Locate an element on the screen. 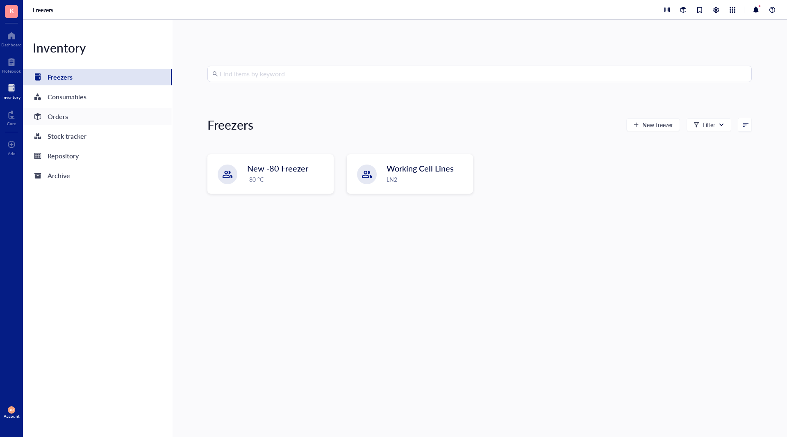  a: Inventory is located at coordinates (11, 91).